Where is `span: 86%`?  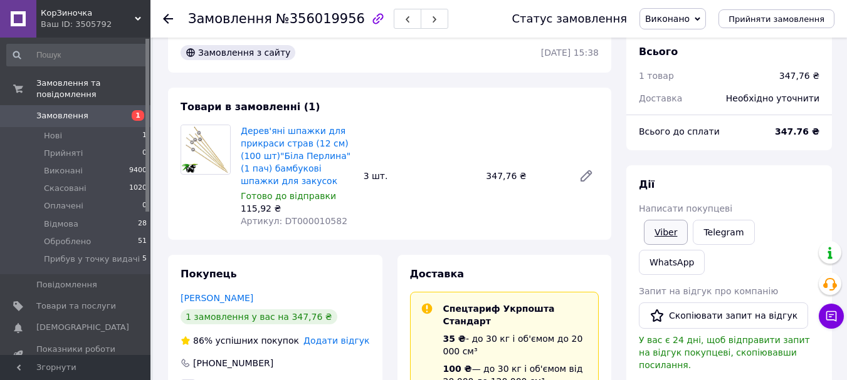 span: 86% is located at coordinates (202, 341).